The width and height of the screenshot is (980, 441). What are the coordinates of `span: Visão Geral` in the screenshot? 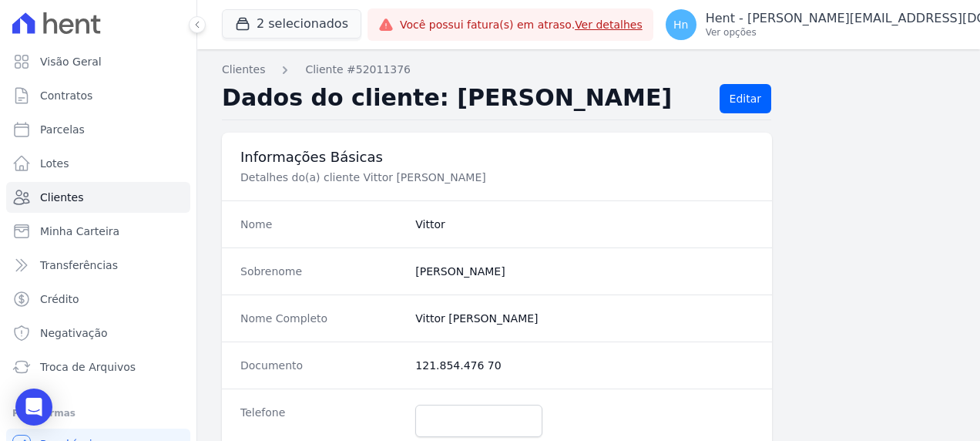 It's located at (71, 61).